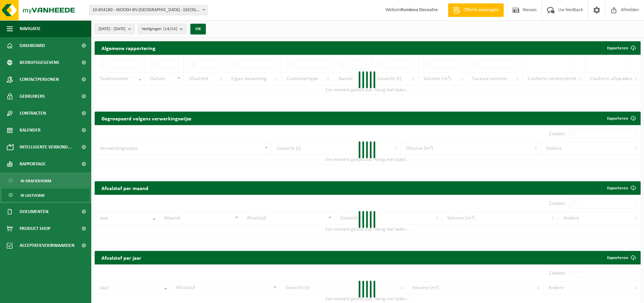  Describe the element at coordinates (146, 118) in the screenshot. I see `h2: Gegroepeerd volgens verwerkingswijze` at that location.